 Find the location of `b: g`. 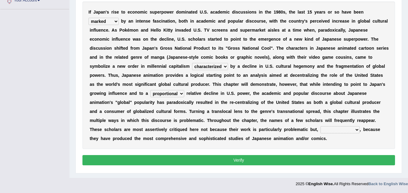

b: g is located at coordinates (359, 21).